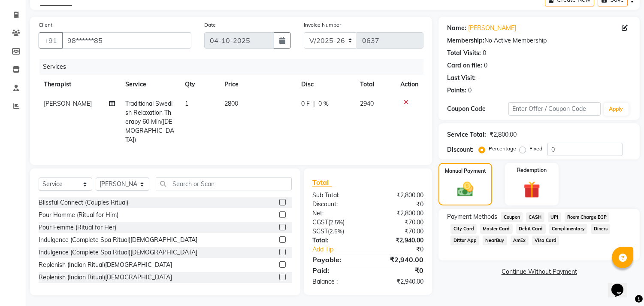  I want to click on span: 1, so click(187, 104).